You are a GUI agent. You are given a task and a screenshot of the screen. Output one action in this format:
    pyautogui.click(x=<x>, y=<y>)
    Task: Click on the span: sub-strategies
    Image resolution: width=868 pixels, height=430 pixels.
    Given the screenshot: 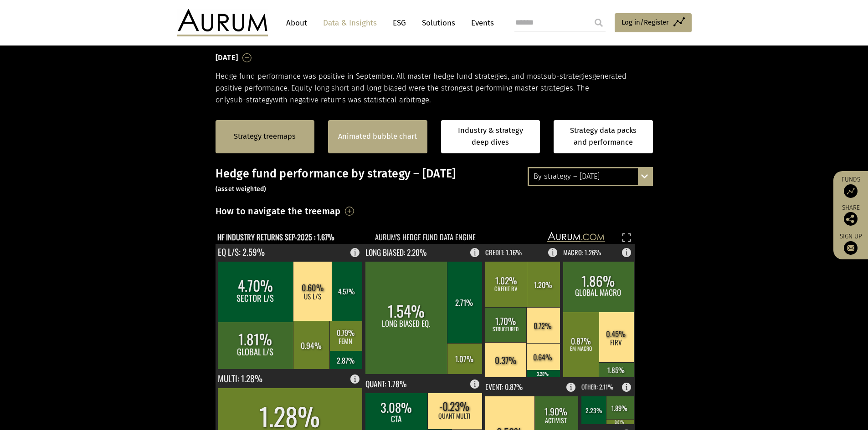 What is the action you would take?
    pyautogui.click(x=568, y=76)
    